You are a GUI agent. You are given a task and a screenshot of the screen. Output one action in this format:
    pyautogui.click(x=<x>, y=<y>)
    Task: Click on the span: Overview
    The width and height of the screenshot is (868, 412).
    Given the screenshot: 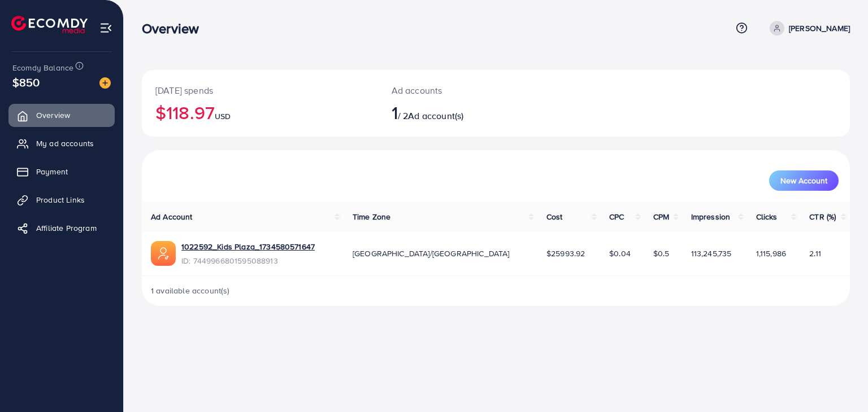 What is the action you would take?
    pyautogui.click(x=53, y=115)
    